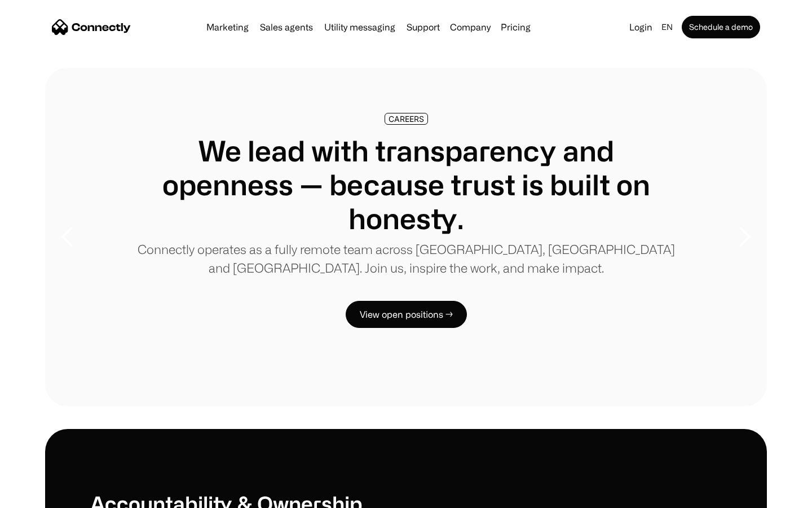 The image size is (812, 508). What do you see at coordinates (40, 495) in the screenshot?
I see `aside: Language selected: English` at bounding box center [40, 495].